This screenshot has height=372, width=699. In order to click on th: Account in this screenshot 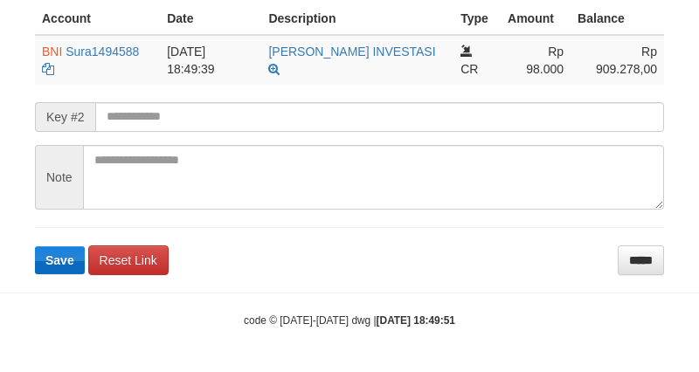, I will do `click(97, 18)`.